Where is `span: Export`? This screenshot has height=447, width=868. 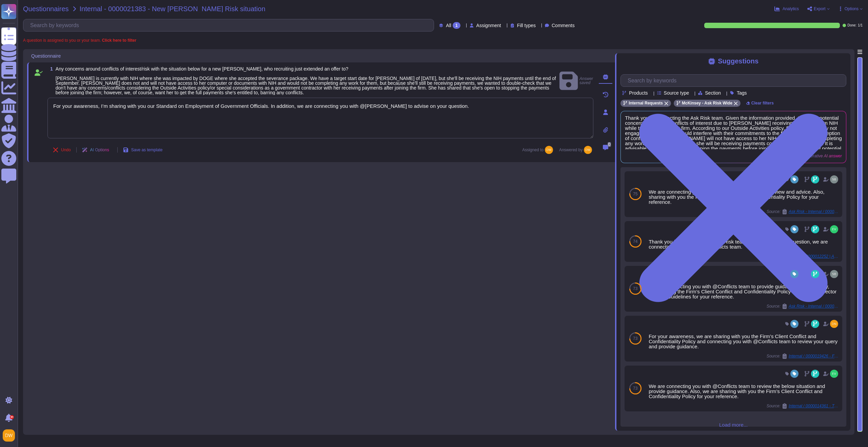 span: Export is located at coordinates (819, 9).